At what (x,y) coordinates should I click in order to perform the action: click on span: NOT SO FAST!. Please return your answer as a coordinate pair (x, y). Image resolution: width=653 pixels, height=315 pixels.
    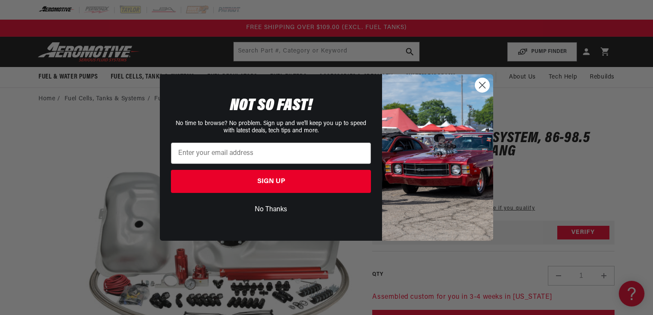
    Looking at the image, I should click on (271, 106).